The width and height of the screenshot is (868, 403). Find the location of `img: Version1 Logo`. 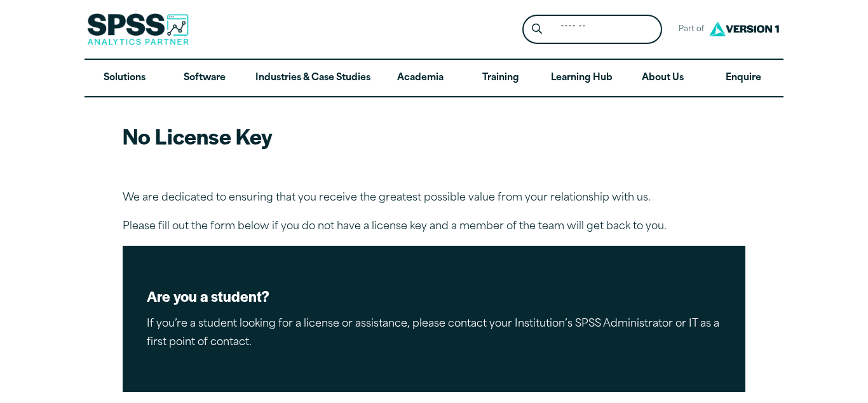

img: Version1 Logo is located at coordinates (744, 28).